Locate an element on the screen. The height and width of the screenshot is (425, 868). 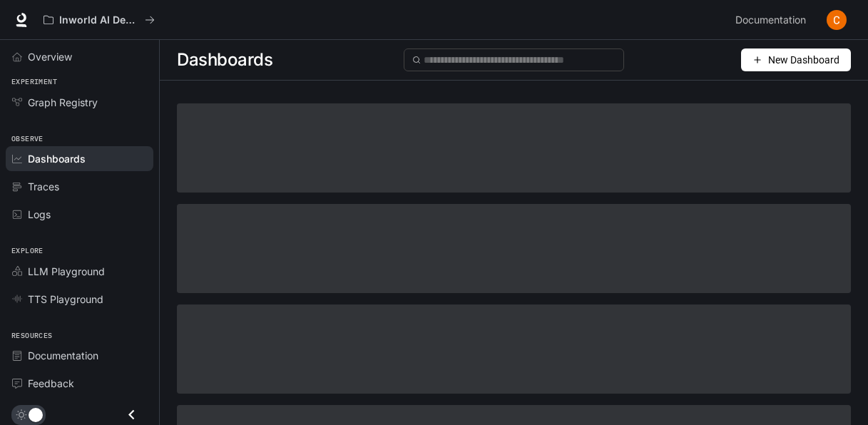
span: Feedback is located at coordinates (51, 383).